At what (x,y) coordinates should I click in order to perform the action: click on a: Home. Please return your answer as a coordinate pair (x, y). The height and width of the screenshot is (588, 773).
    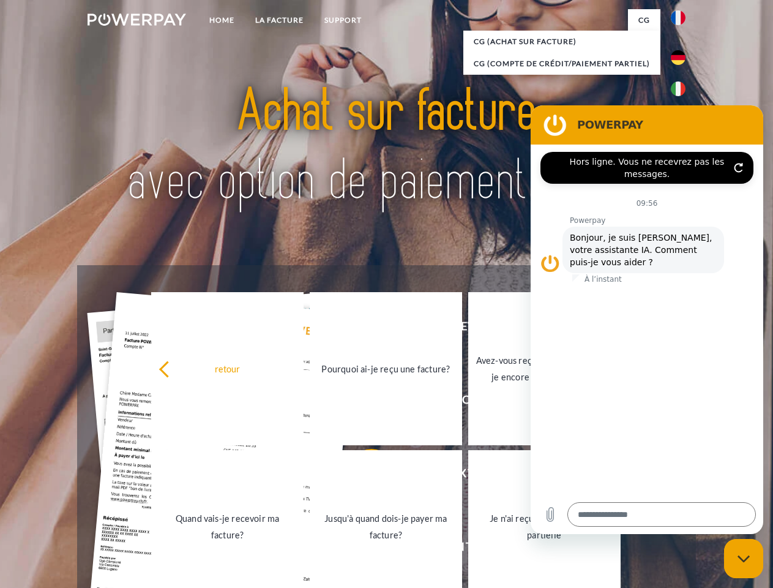
    Looking at the image, I should click on (222, 20).